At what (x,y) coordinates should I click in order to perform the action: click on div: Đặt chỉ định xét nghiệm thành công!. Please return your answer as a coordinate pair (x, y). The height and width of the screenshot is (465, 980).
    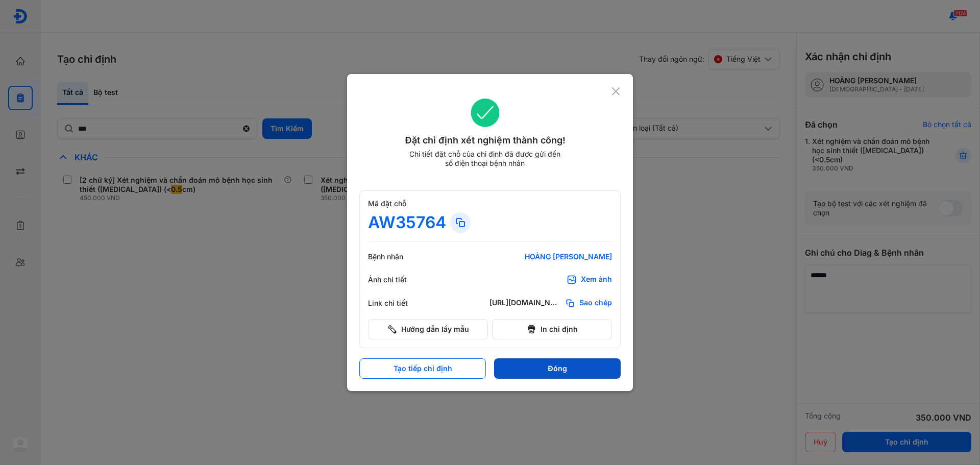
    Looking at the image, I should click on (485, 141).